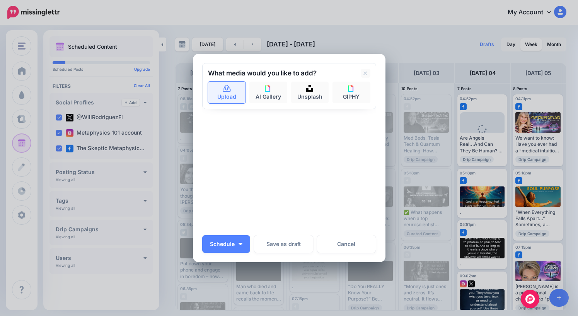 Image resolution: width=578 pixels, height=316 pixels. What do you see at coordinates (284, 244) in the screenshot?
I see `button: Save as draft` at bounding box center [284, 244].